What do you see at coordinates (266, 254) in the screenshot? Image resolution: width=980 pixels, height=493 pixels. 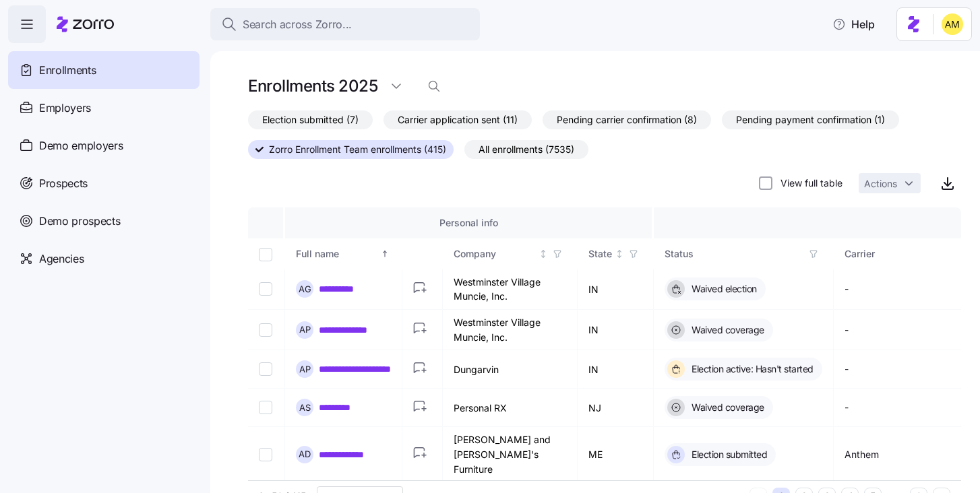 I see `input: Select all records` at bounding box center [266, 254].